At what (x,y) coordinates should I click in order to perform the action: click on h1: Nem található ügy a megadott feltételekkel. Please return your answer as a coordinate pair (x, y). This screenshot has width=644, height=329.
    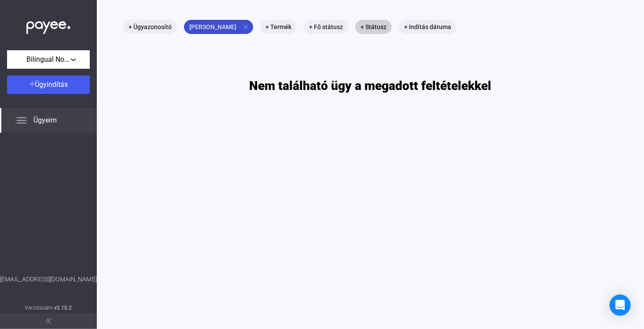
    Looking at the image, I should click on (371, 86).